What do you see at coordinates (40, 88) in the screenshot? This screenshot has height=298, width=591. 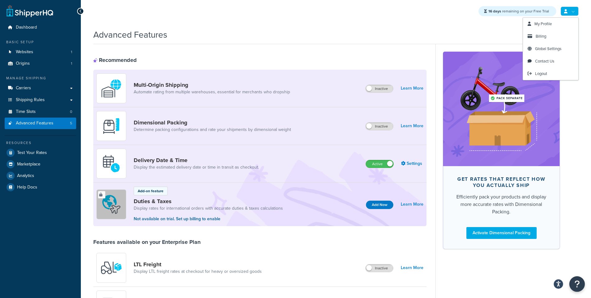 I see `li: Carriers` at bounding box center [40, 88].